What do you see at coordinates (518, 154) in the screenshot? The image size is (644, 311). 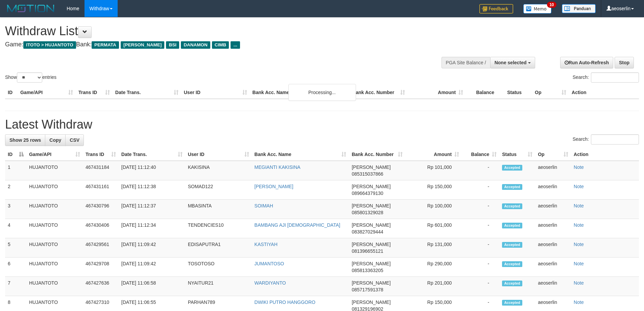 I see `th: Status: activate to sort column ascending` at bounding box center [518, 154].